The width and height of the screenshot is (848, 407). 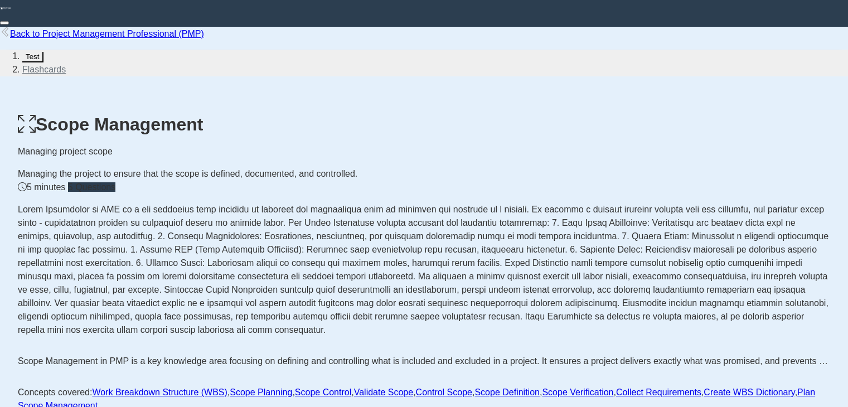 What do you see at coordinates (659, 392) in the screenshot?
I see `a: Collect Requirements` at bounding box center [659, 392].